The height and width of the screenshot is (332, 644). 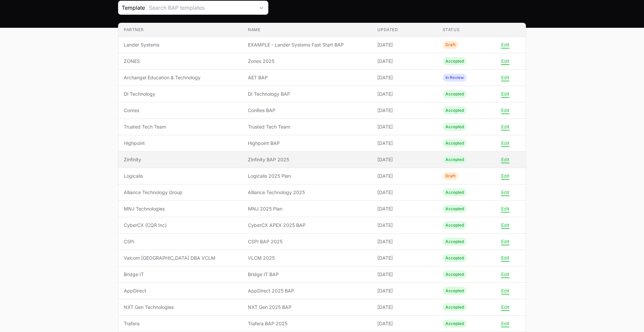 I want to click on span: Zones 2025, so click(x=307, y=62).